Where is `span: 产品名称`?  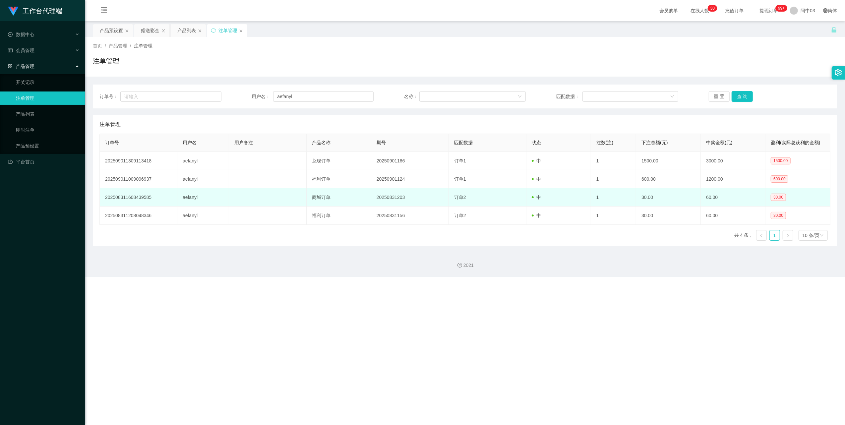 span: 产品名称 is located at coordinates (321, 143).